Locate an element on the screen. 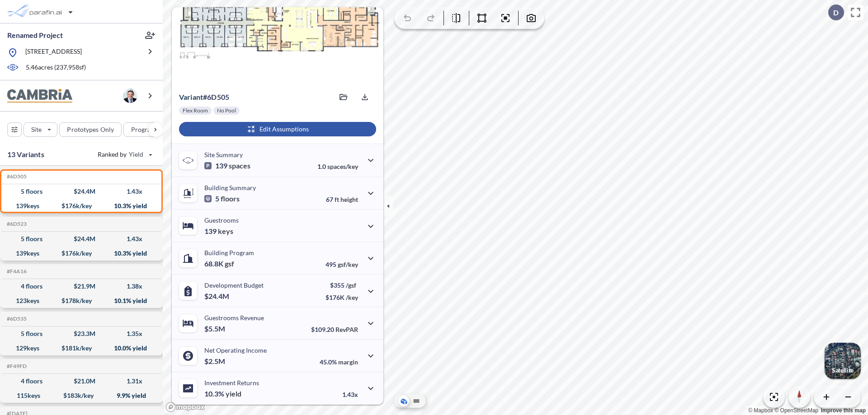  button: Edit Assumptions is located at coordinates (277, 129).